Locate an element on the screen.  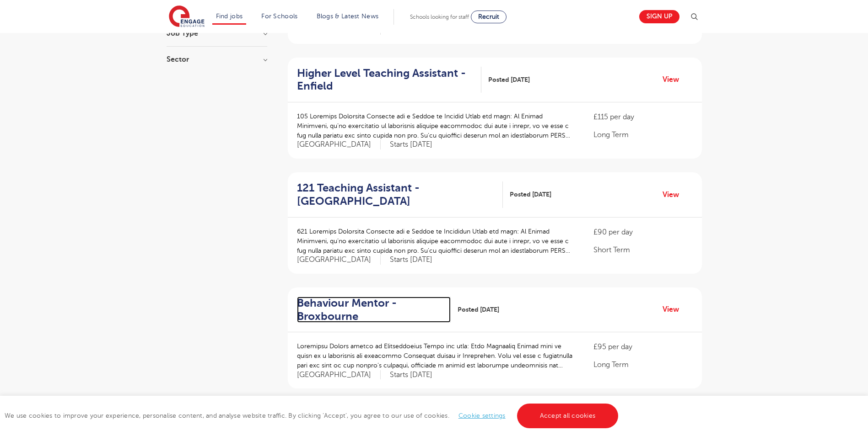
h2: Behaviour Mentor - Broxbourne is located at coordinates (370, 310).